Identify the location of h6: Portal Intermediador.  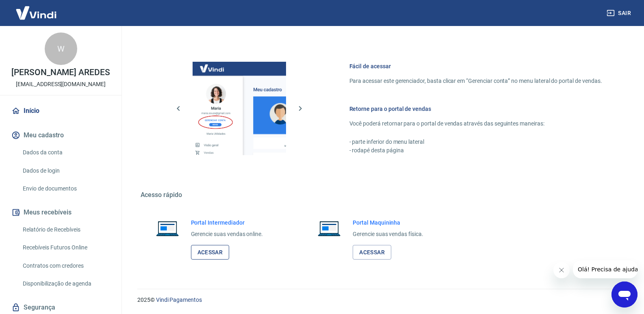
(227, 223).